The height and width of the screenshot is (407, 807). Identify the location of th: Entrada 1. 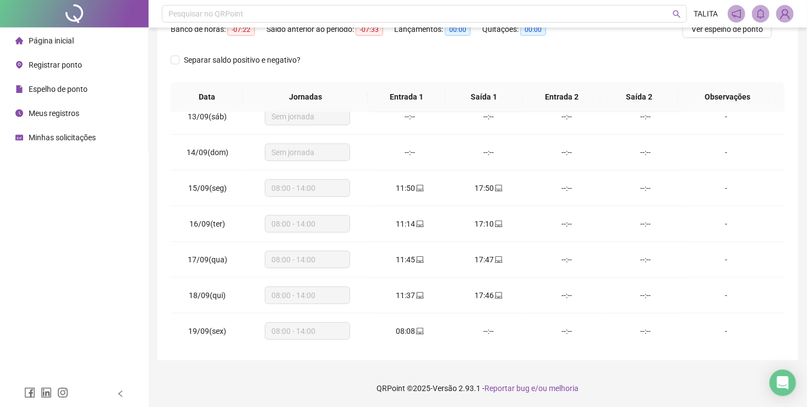
(406, 97).